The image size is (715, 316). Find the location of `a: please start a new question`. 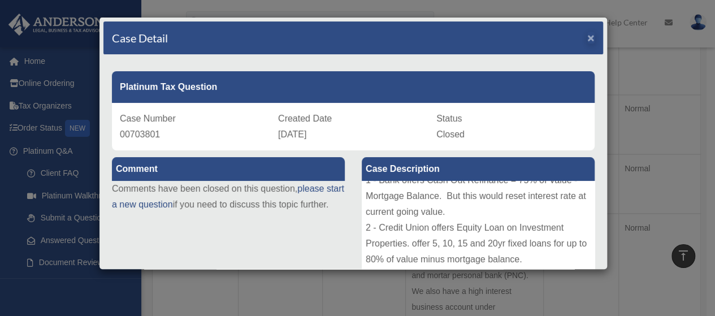

a: please start a new question is located at coordinates (228, 196).